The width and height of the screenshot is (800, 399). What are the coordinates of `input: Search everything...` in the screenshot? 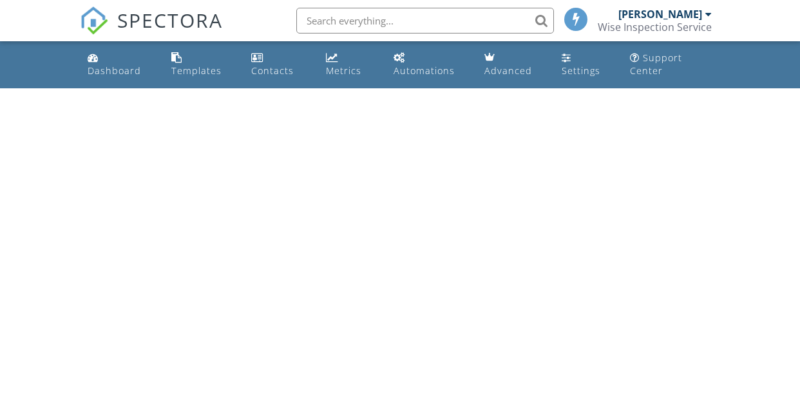 It's located at (425, 21).